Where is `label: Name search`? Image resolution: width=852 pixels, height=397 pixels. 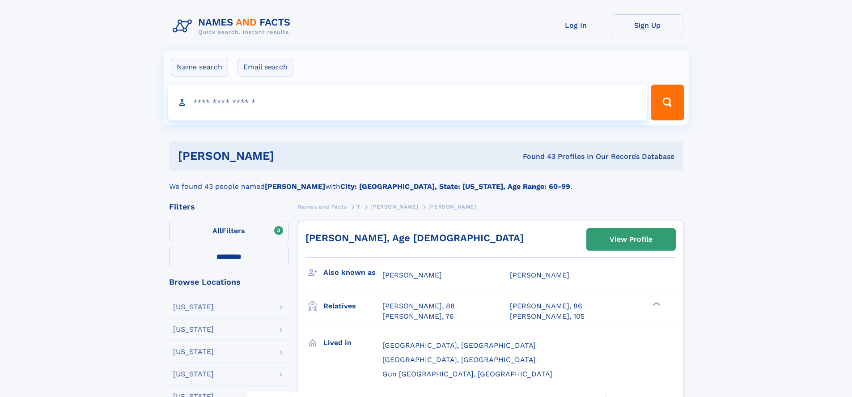 label: Name search is located at coordinates (200, 67).